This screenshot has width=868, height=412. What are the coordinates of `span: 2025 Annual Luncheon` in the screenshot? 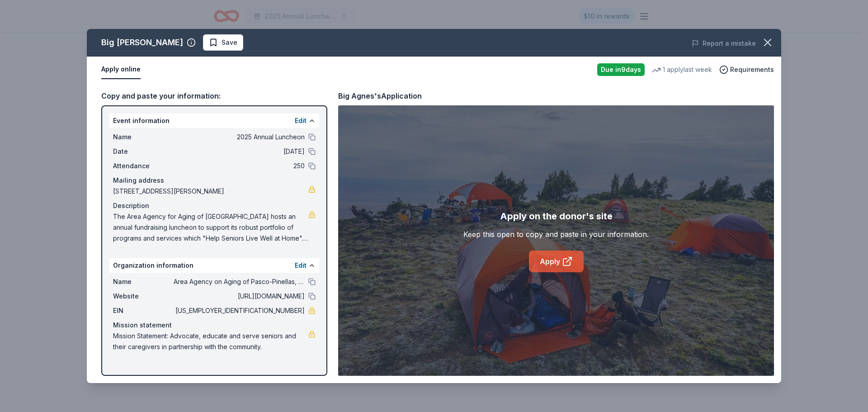 It's located at (239, 137).